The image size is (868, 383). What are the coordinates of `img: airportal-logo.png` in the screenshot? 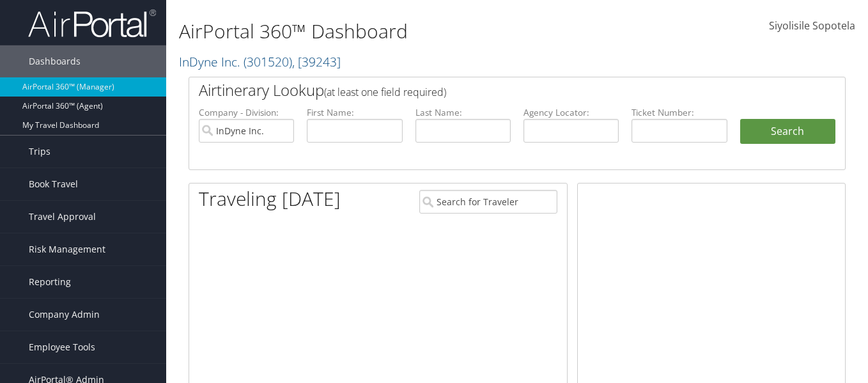 It's located at (92, 23).